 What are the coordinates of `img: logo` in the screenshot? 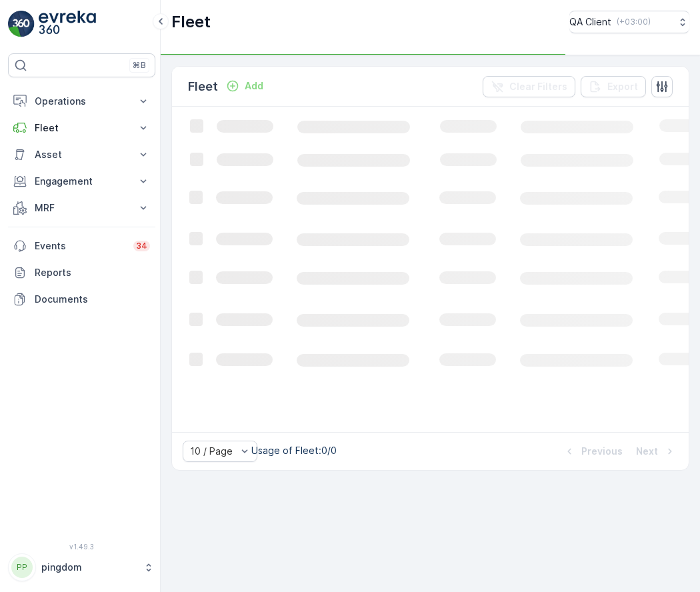 It's located at (22, 24).